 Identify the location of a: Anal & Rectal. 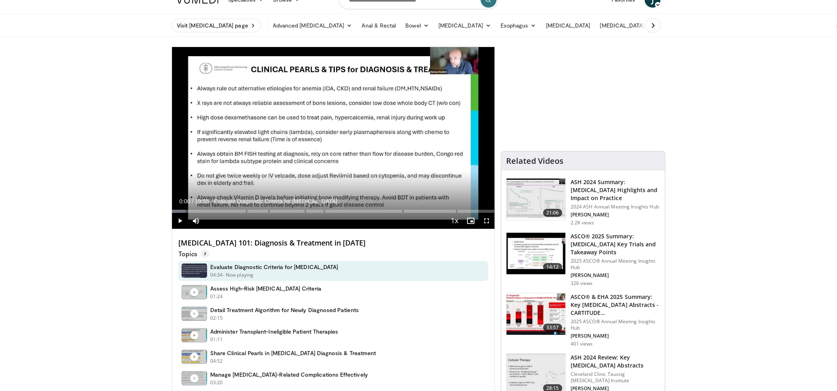
(379, 25).